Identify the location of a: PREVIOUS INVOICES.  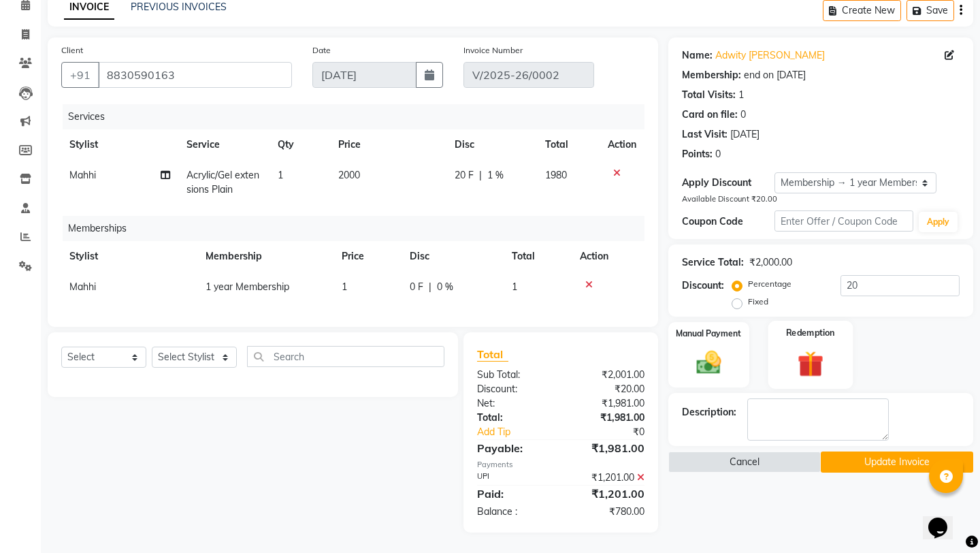
(179, 7).